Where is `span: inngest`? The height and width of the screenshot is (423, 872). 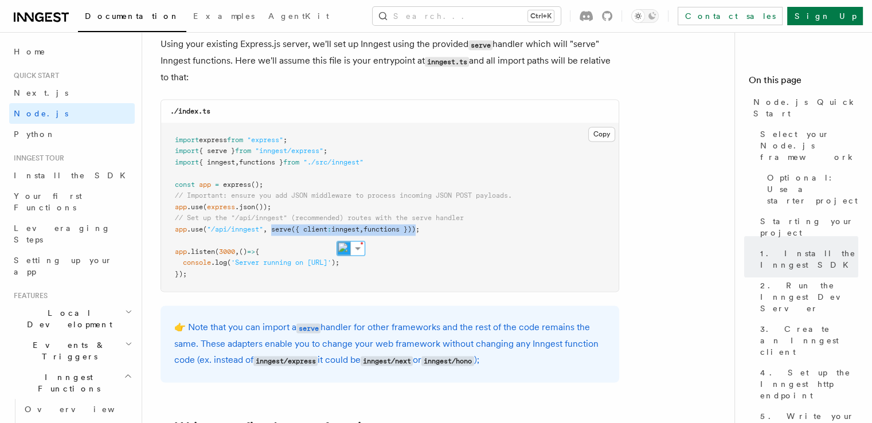
span: inngest is located at coordinates (345, 229).